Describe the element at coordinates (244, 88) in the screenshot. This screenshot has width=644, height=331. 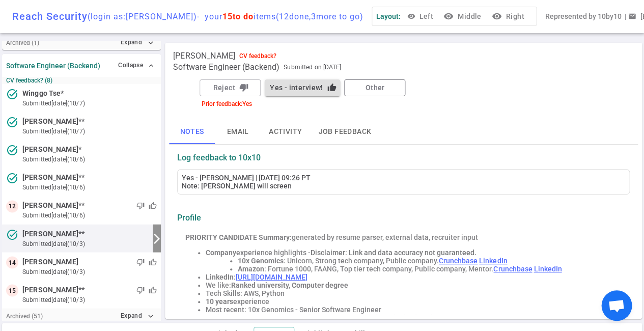
I see `i: thumb_down` at that location.